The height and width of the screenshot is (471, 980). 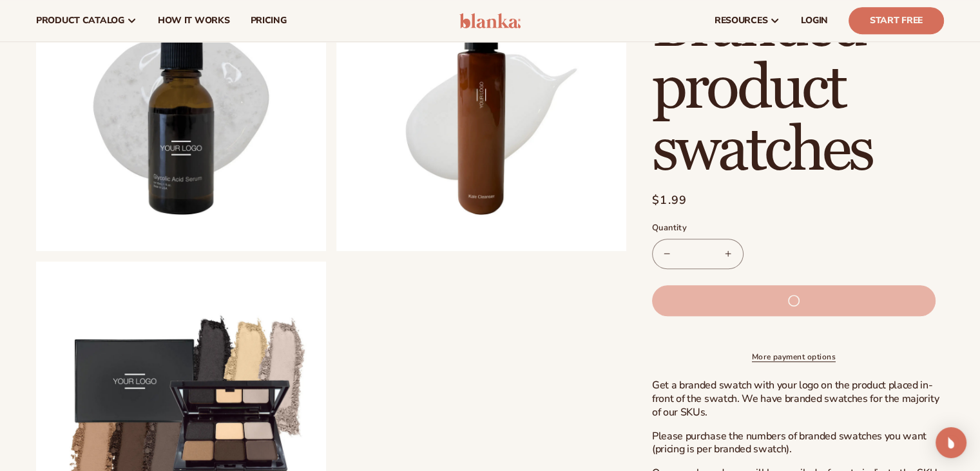 What do you see at coordinates (794, 357) in the screenshot?
I see `a: More payment options` at bounding box center [794, 357].